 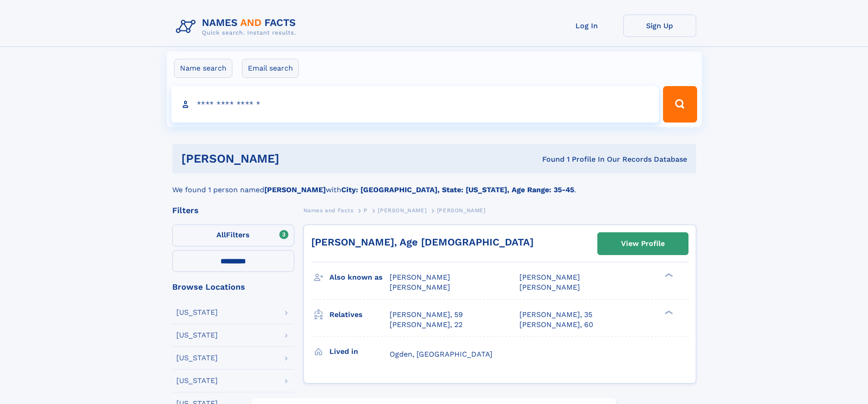 I want to click on button: Search Button, so click(x=680, y=104).